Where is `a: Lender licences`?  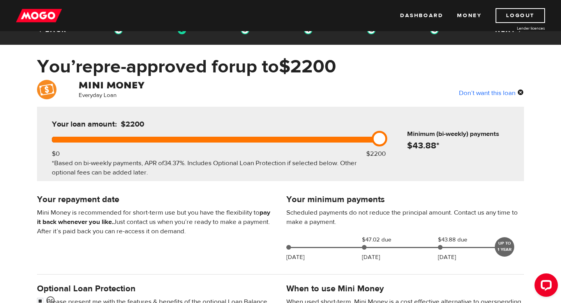
a: Lender licences is located at coordinates (516, 28).